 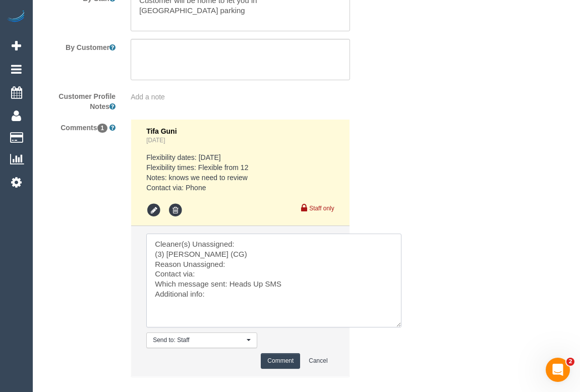 What do you see at coordinates (80, 99) in the screenshot?
I see `label: Customer Profile Notes` at bounding box center [80, 99].